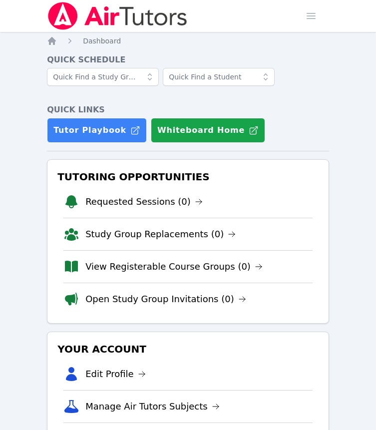 The width and height of the screenshot is (376, 430). Describe the element at coordinates (188, 41) in the screenshot. I see `nav: Breadcrumb` at that location.